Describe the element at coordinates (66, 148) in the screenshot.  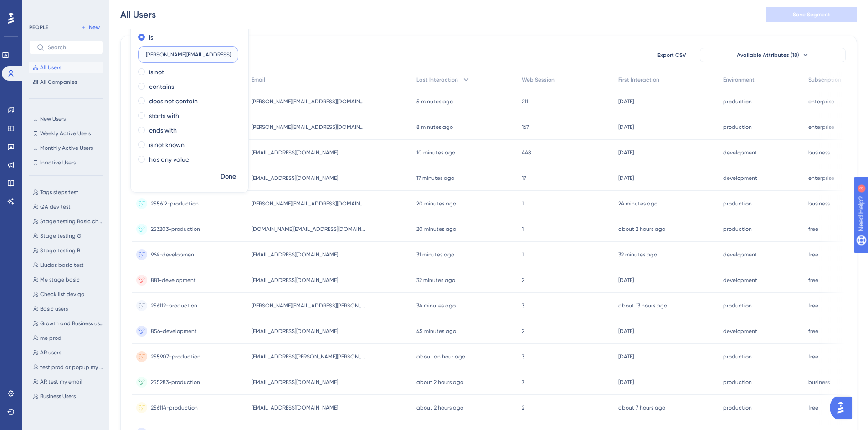
I see `button: Monthly Active Users` at that location.